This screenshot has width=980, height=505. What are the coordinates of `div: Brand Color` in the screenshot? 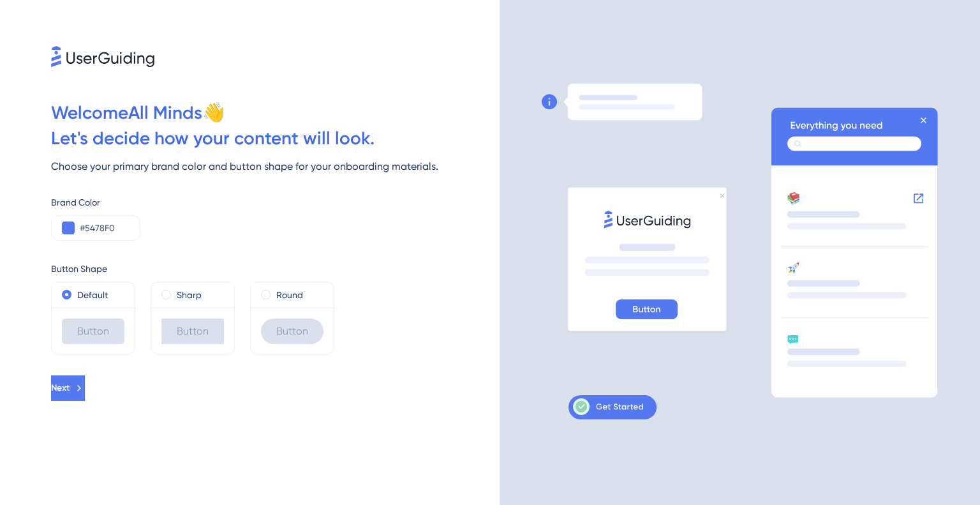 It's located at (275, 202).